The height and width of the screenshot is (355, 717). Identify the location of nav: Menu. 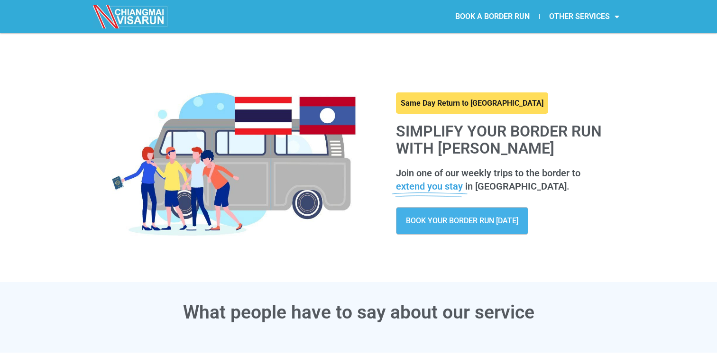
(493, 17).